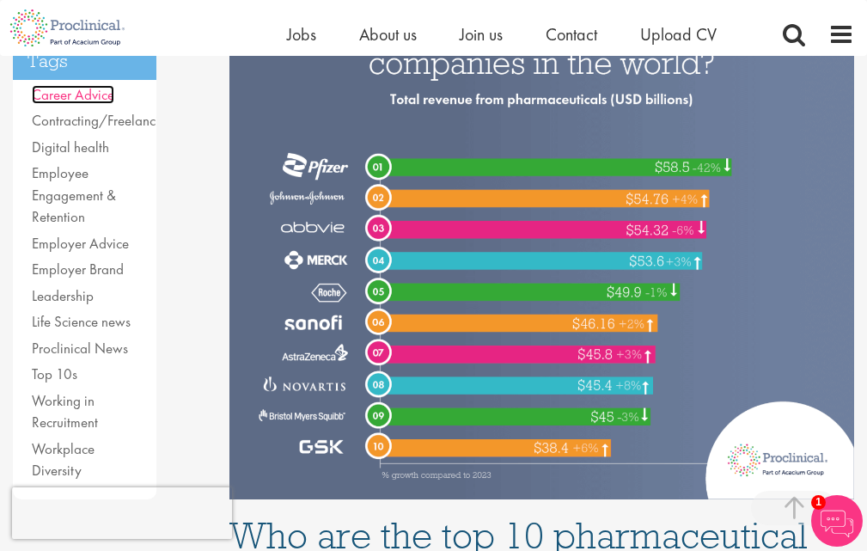 Image resolution: width=867 pixels, height=551 pixels. What do you see at coordinates (818, 502) in the screenshot?
I see `span: 1` at bounding box center [818, 502].